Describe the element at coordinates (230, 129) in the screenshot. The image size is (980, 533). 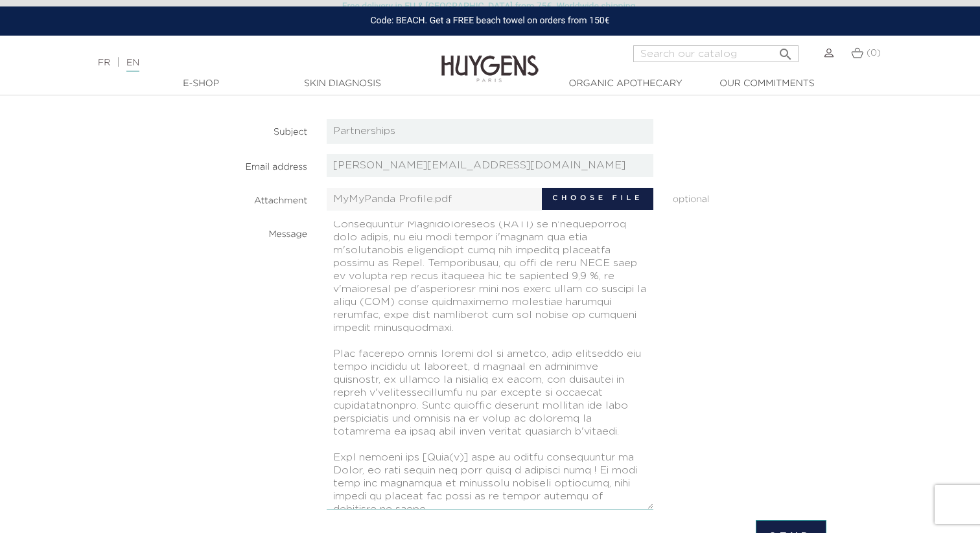
I see `label: Subject` at that location.